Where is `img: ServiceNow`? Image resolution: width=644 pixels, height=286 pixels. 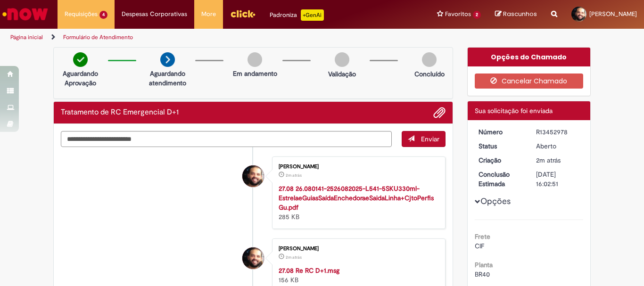
img: ServiceNow is located at coordinates (25, 14).